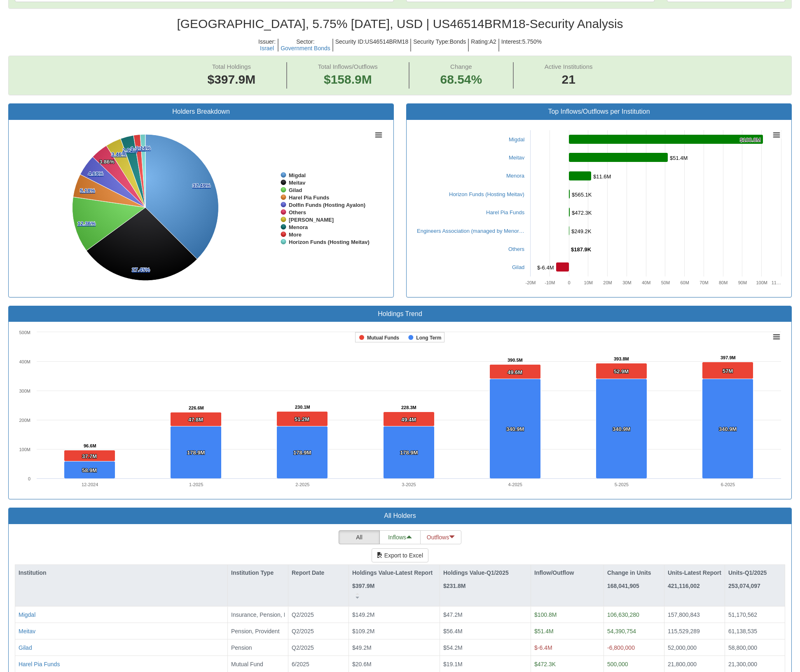  I want to click on span: 68.54%, so click(461, 80).